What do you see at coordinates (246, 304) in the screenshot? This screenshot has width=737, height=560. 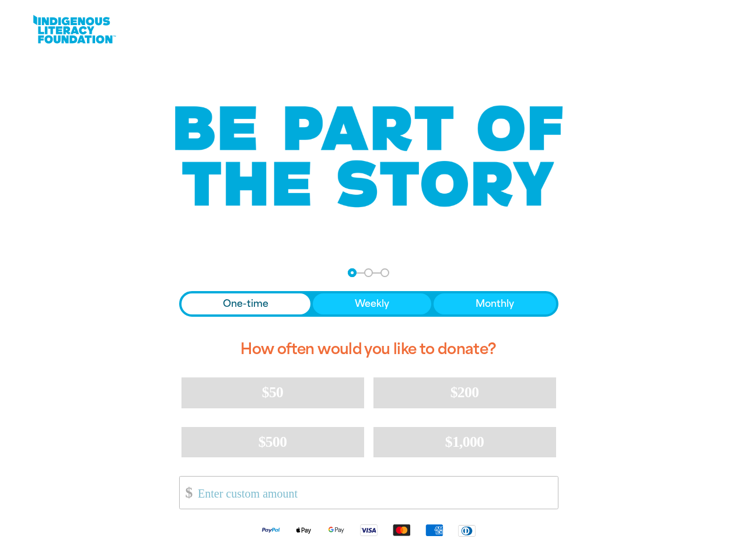 I see `button: One-time` at bounding box center [246, 304].